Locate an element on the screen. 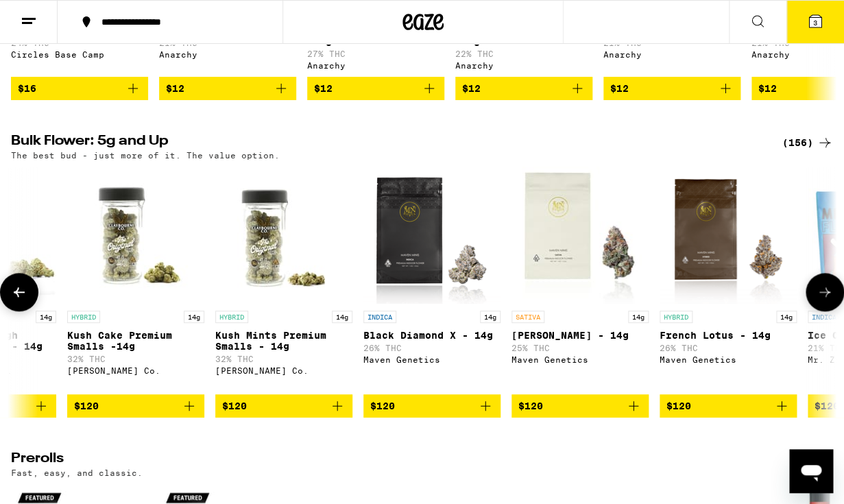 This screenshot has height=504, width=844. p: Fast, easy, and classic. is located at coordinates (77, 472).